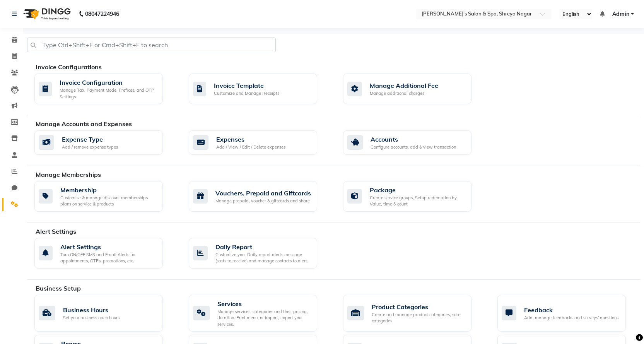  I want to click on div: Manage prepaid, voucher & giftcards and share, so click(263, 201).